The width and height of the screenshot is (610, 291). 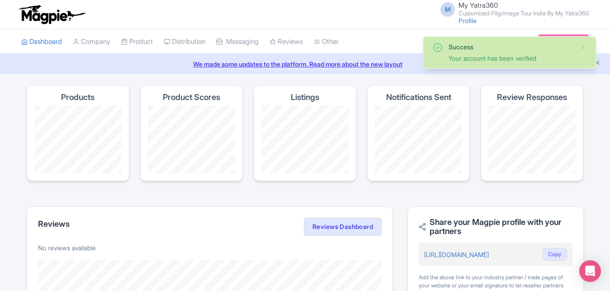 I want to click on a: Messaging, so click(x=238, y=42).